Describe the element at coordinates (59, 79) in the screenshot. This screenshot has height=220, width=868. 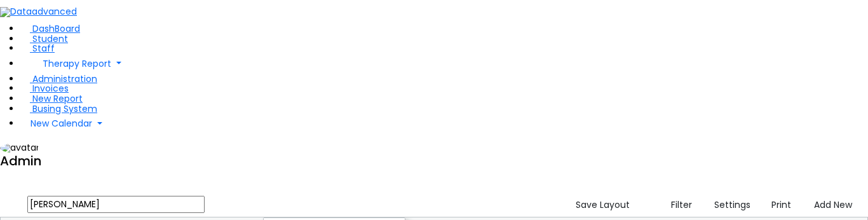
I see `a: Administration` at that location.